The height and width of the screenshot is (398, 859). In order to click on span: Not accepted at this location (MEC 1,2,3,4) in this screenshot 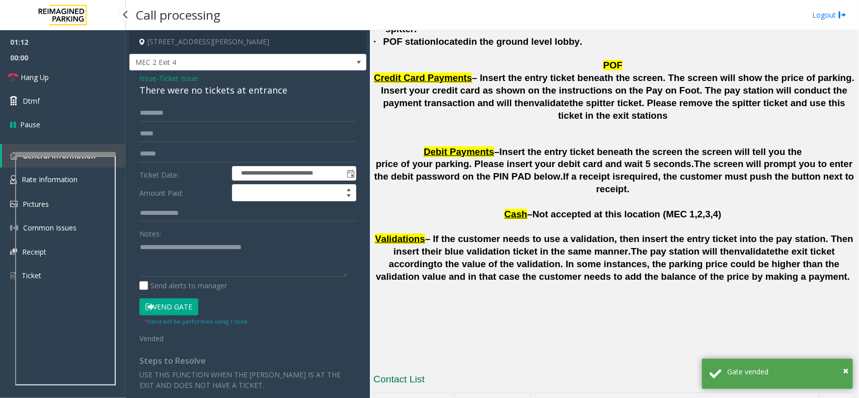, I will do `click(627, 214)`.